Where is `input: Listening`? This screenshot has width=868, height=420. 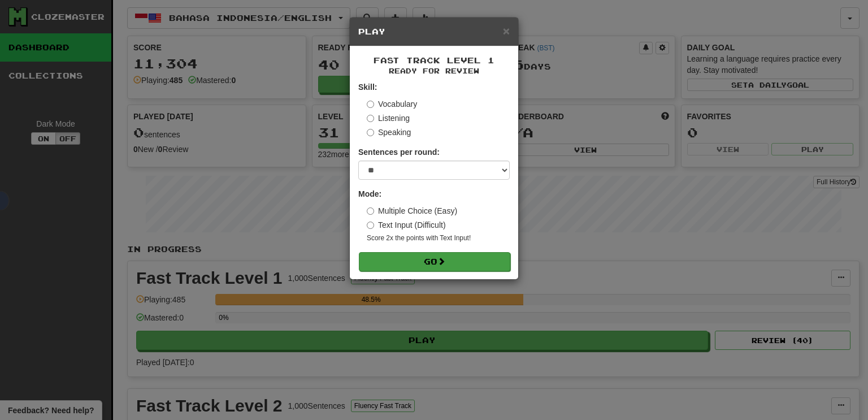 input: Listening is located at coordinates (370, 118).